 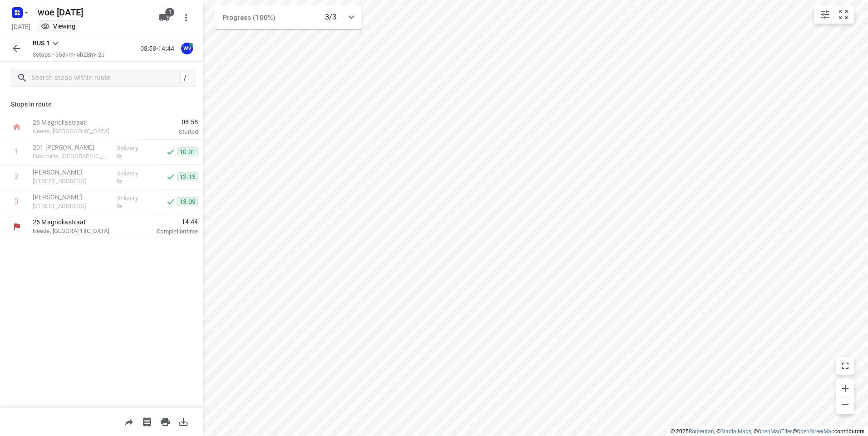 What do you see at coordinates (186, 17) in the screenshot?
I see `button: More` at bounding box center [186, 17].